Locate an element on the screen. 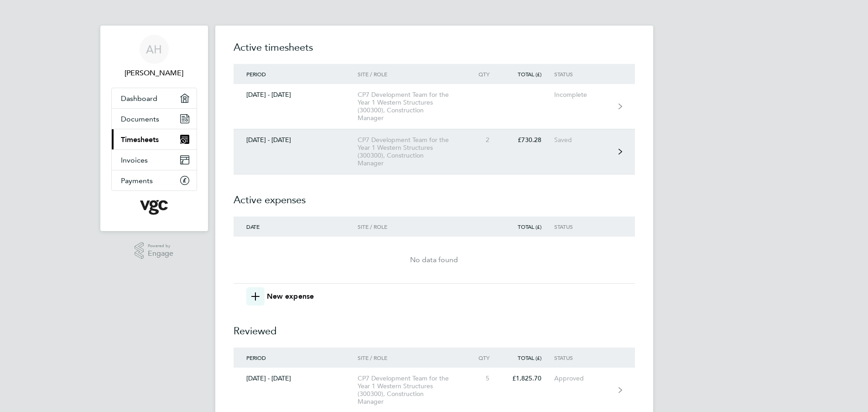 Image resolution: width=868 pixels, height=412 pixels. div: Approved is located at coordinates (582, 378).